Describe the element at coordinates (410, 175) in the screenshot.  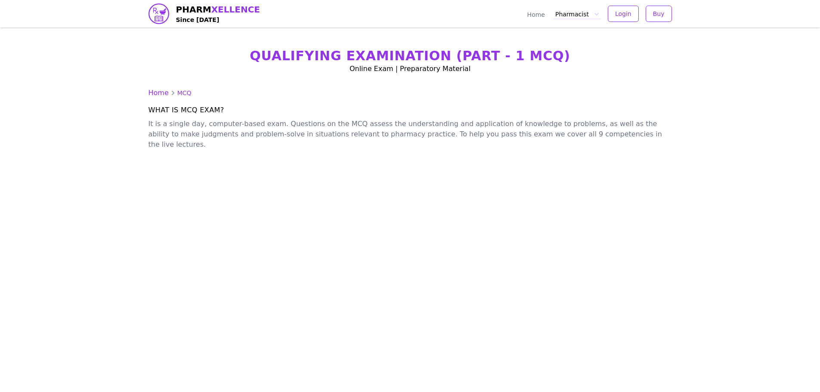
I see `h2: Our course materials` at that location.